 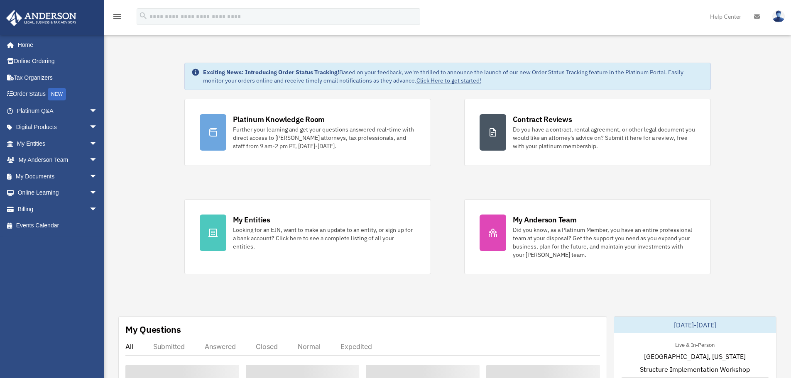 What do you see at coordinates (41, 18) in the screenshot?
I see `img: Anderson Advisors Platinum Portal` at bounding box center [41, 18].